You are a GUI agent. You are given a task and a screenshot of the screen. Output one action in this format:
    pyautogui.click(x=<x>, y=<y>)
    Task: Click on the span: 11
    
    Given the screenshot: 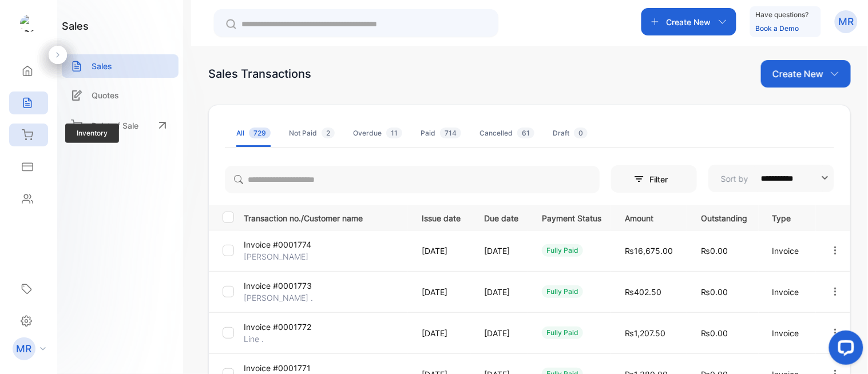 What is the action you would take?
    pyautogui.click(x=394, y=133)
    